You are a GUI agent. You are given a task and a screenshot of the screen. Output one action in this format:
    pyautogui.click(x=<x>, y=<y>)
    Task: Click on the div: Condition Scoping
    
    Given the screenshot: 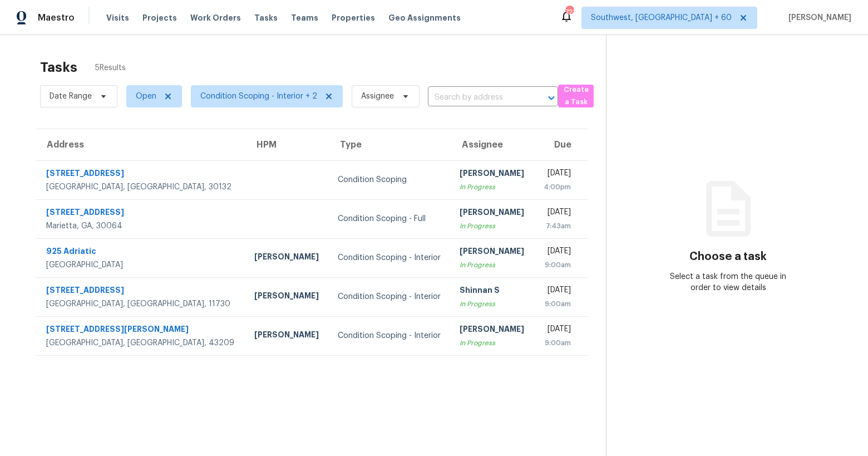 What is the action you would take?
    pyautogui.click(x=390, y=180)
    